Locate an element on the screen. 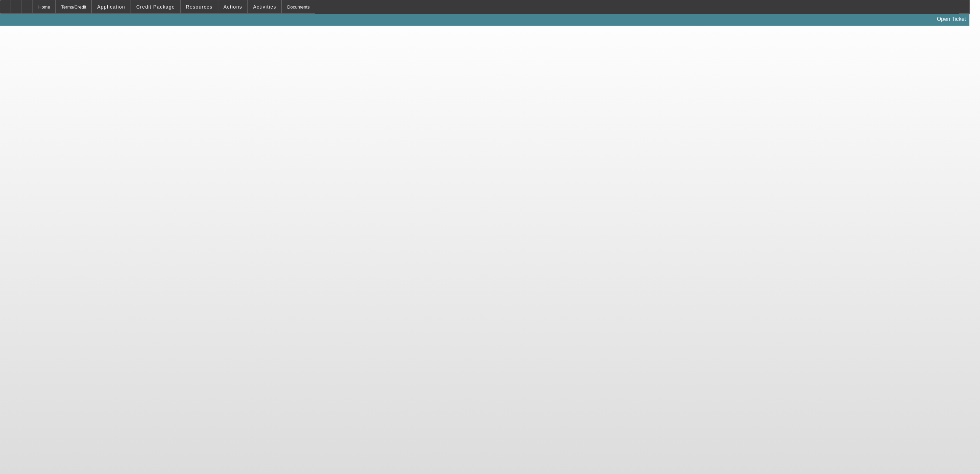  span: Actions is located at coordinates (232, 7).